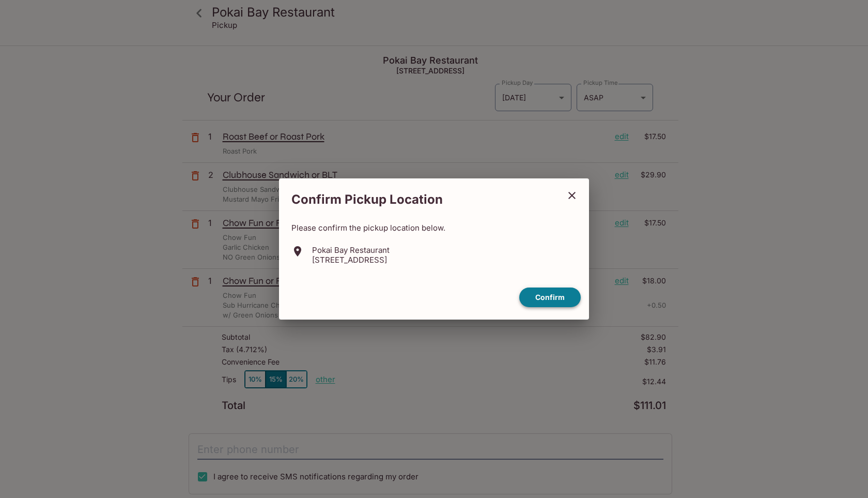  Describe the element at coordinates (419, 199) in the screenshot. I see `h2: Confirm Pickup Location` at that location.